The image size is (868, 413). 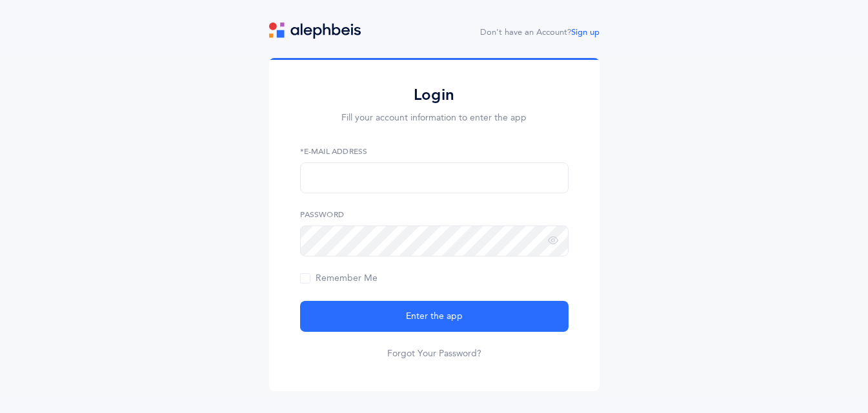 What do you see at coordinates (339, 279) in the screenshot?
I see `span: Remember Me` at bounding box center [339, 279].